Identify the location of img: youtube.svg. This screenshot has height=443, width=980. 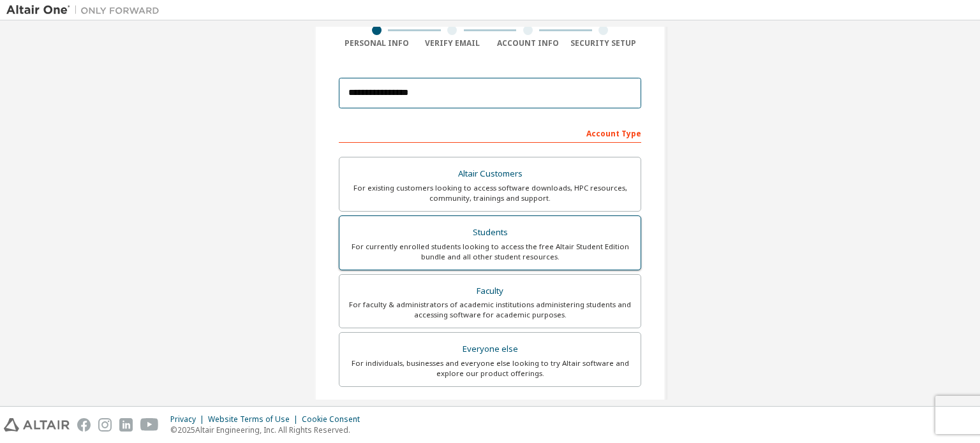
(149, 425).